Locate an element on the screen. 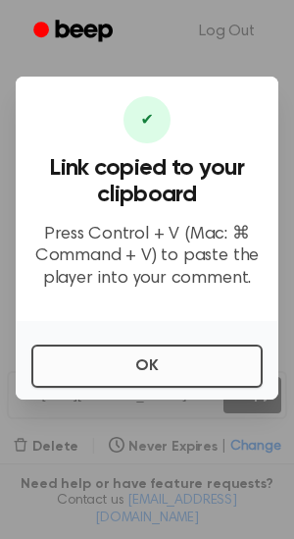 The width and height of the screenshot is (294, 539). p: Press Control + V (Mac: ⌘ Command + V) to paste the player into your comment. is located at coordinates (147, 257).